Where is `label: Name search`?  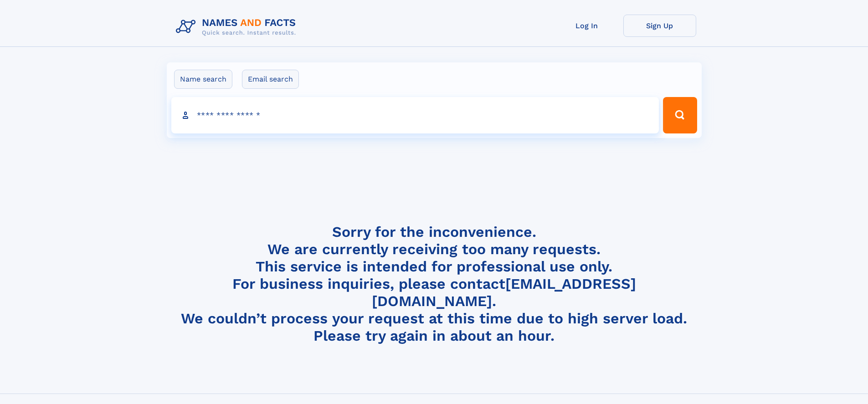
label: Name search is located at coordinates (203, 79).